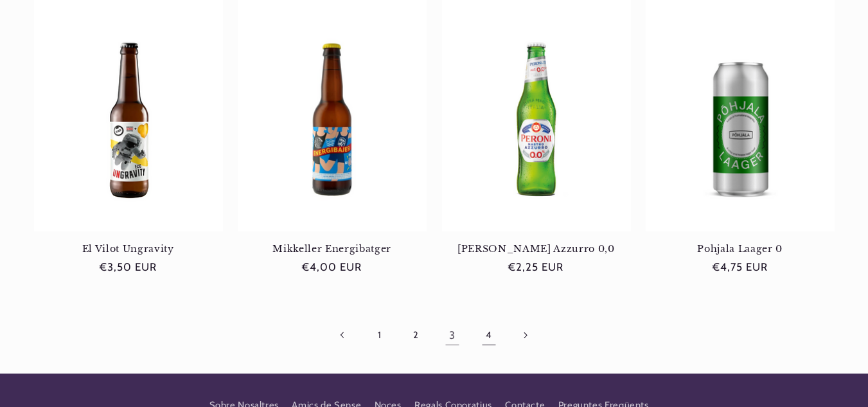  I want to click on a: Pàgina 4, so click(489, 336).